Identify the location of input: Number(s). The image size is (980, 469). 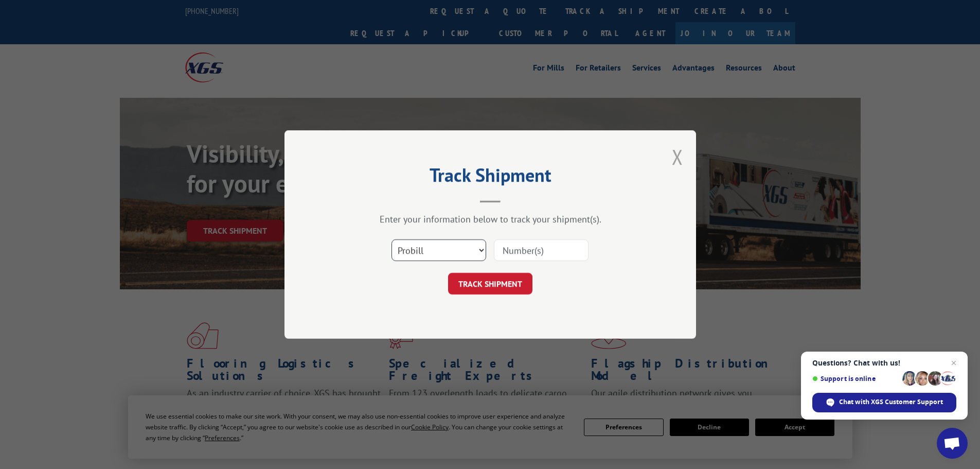
(542, 250).